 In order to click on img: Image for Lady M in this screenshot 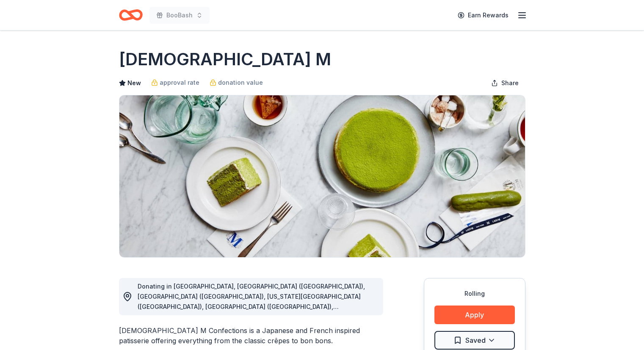, I will do `click(323, 176)`.